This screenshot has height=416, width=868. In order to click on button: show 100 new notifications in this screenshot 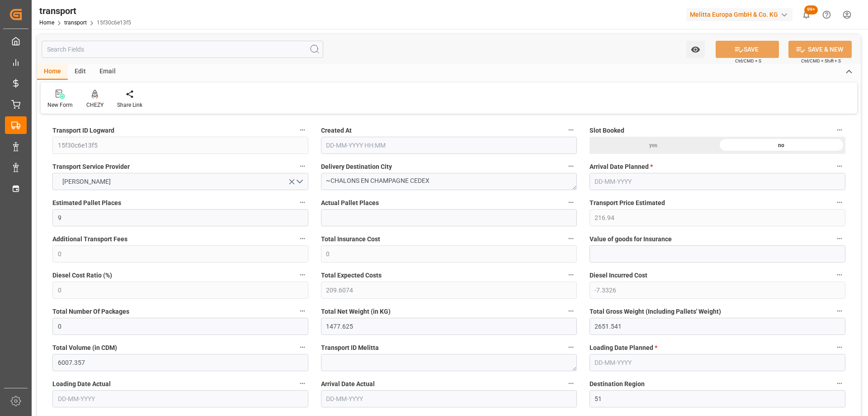, I will do `click(806, 15)`.